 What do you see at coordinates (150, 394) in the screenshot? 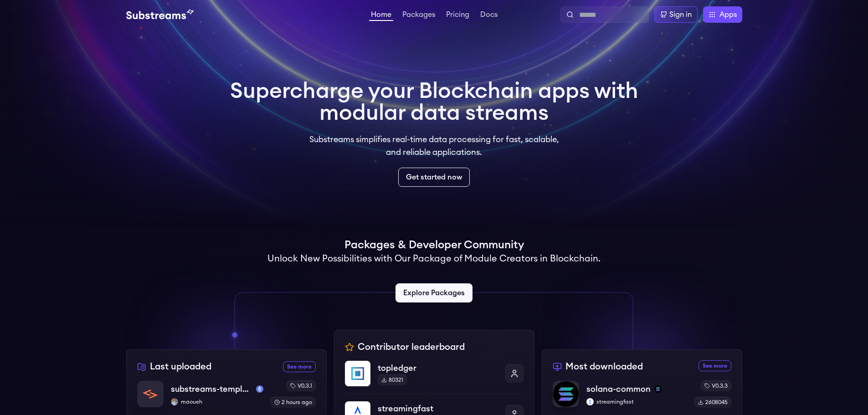
I see `img: substreams-template` at bounding box center [150, 394].